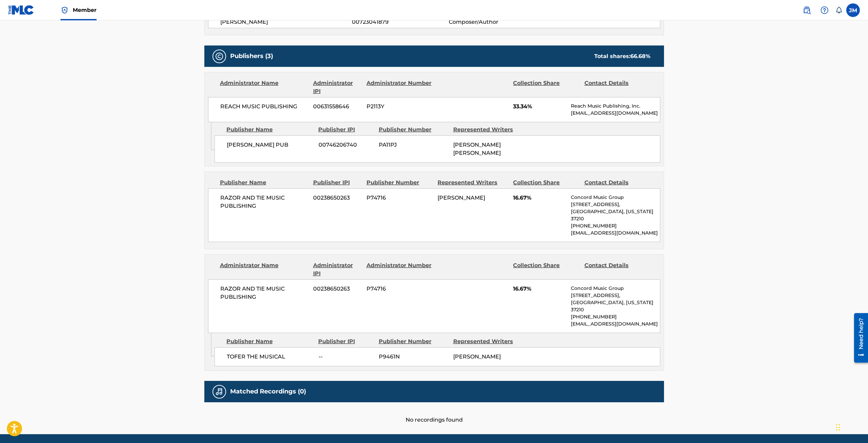 This screenshot has width=868, height=443. Describe the element at coordinates (539, 107) in the screenshot. I see `span: 33.34%` at that location.